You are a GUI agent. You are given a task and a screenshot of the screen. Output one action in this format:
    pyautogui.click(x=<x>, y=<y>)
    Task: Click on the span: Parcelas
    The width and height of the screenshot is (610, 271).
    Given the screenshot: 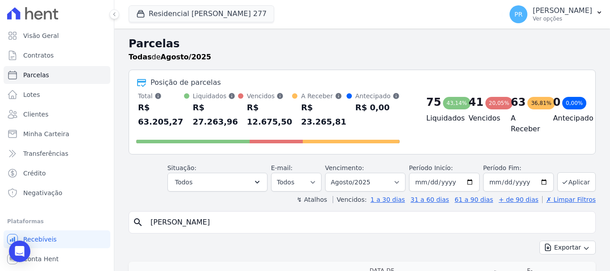 What is the action you would take?
    pyautogui.click(x=36, y=75)
    